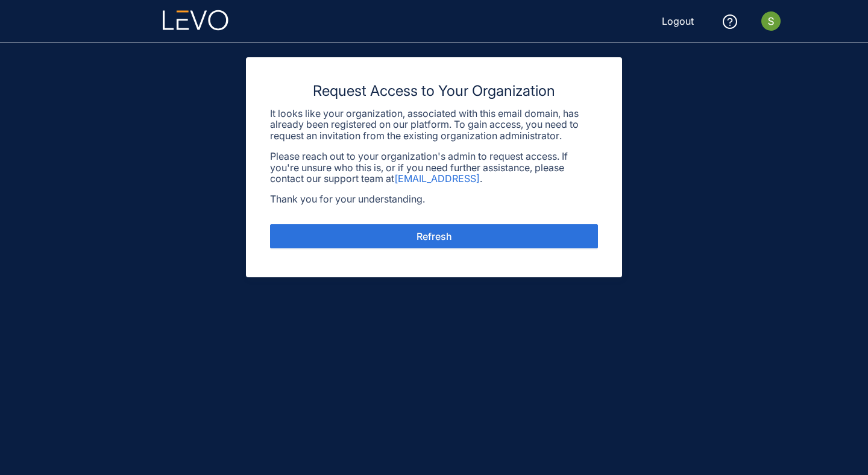 Image resolution: width=868 pixels, height=475 pixels. I want to click on span: Refresh, so click(434, 237).